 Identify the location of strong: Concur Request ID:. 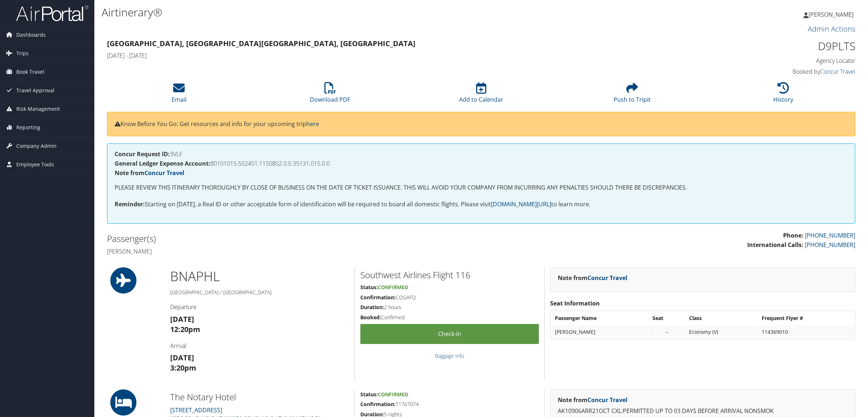
(142, 154).